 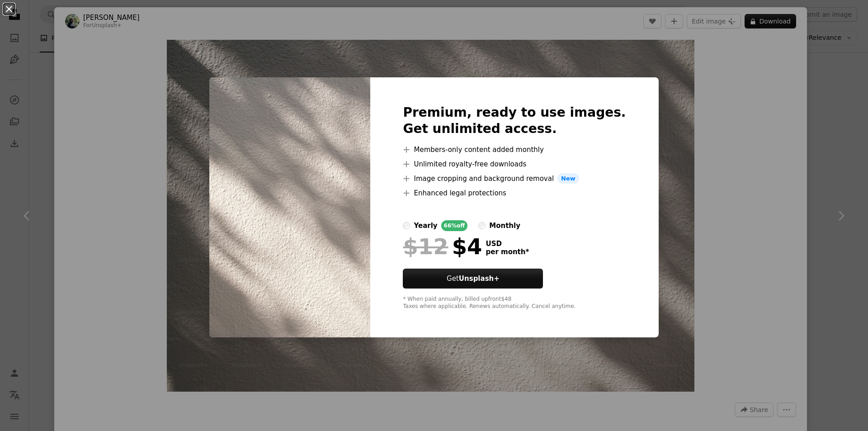 What do you see at coordinates (514, 179) in the screenshot?
I see `li: Image cropping and background removal` at bounding box center [514, 179].